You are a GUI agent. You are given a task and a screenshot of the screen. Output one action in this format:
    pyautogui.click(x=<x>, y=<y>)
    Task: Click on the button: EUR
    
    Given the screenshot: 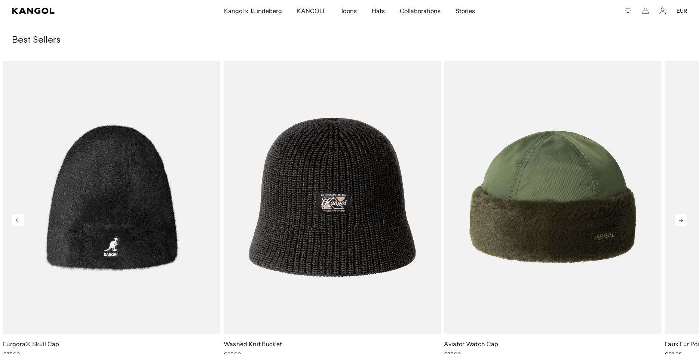 What is the action you would take?
    pyautogui.click(x=682, y=11)
    